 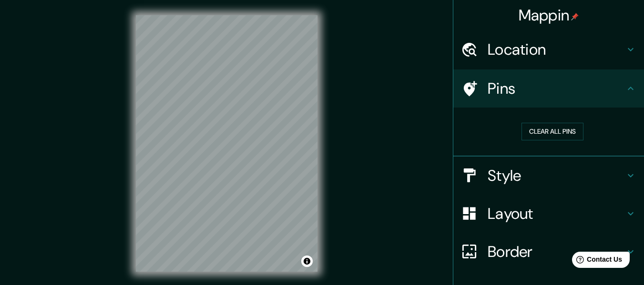 I want to click on h4: Location, so click(x=556, y=49).